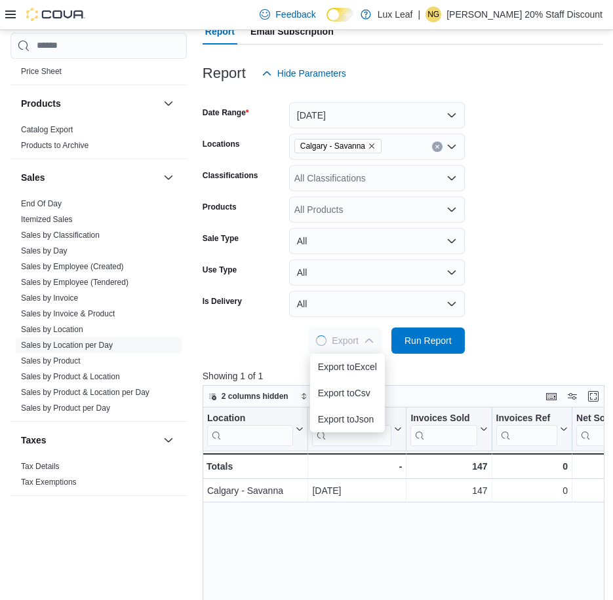 The width and height of the screenshot is (613, 600). I want to click on h3: Sales, so click(33, 178).